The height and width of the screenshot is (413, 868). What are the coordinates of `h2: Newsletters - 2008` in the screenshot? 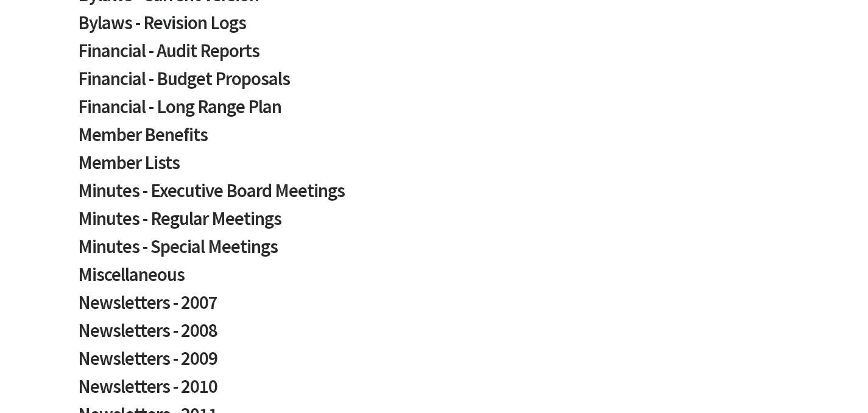 It's located at (434, 335).